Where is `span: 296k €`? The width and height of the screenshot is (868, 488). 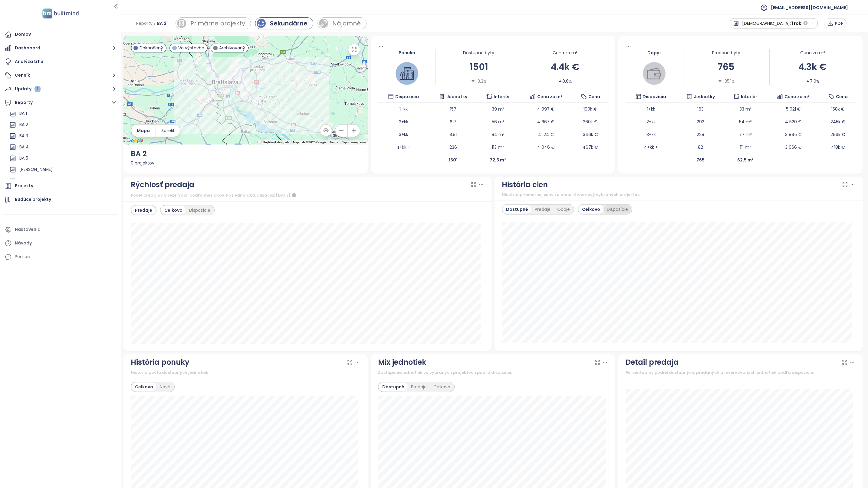 span: 296k € is located at coordinates (838, 135).